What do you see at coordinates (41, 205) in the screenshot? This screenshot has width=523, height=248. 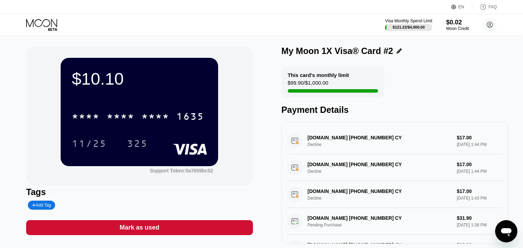 I see `div: Add Tag` at bounding box center [41, 205].